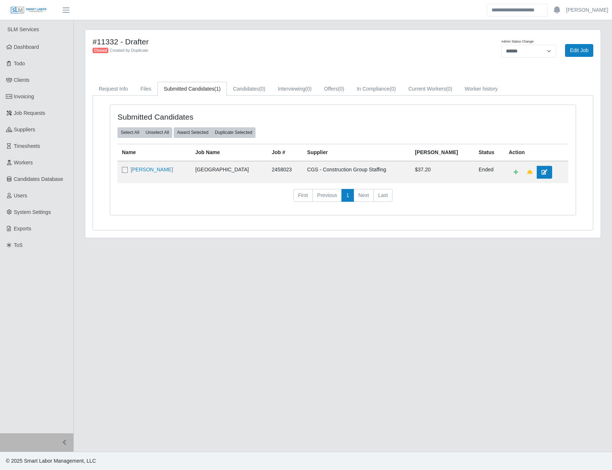  Describe the element at coordinates (376, 89) in the screenshot. I see `a: In Compliance` at that location.